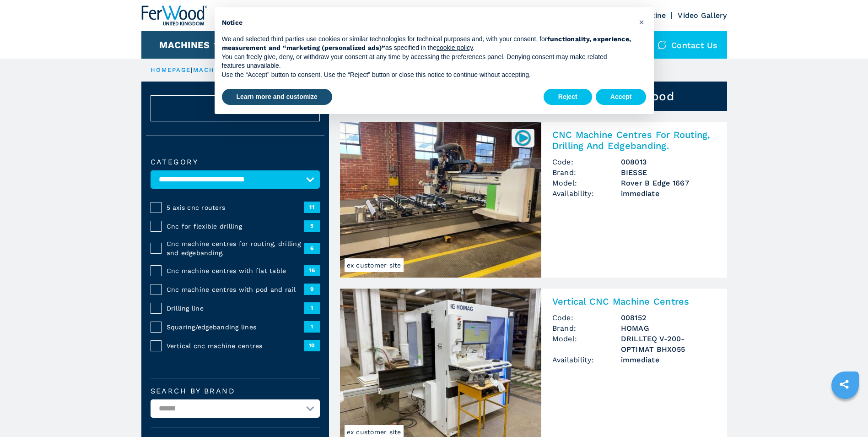 The height and width of the screenshot is (437, 868). What do you see at coordinates (235, 290) in the screenshot?
I see `span: Cnc machine centres with pod and rail` at bounding box center [235, 290].